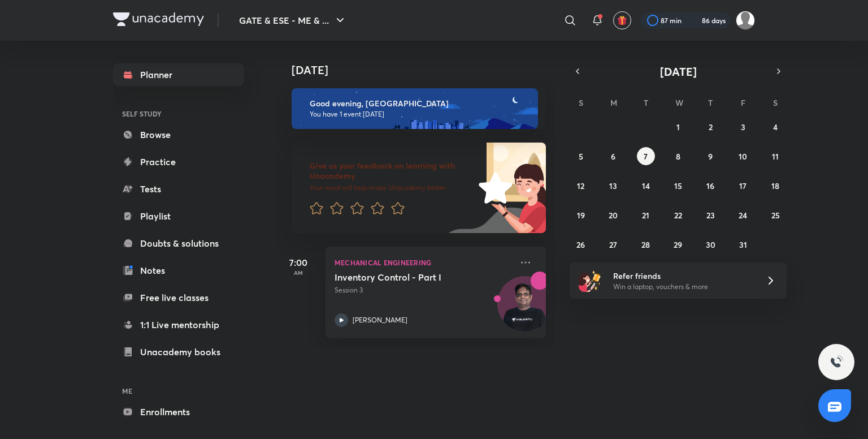 The height and width of the screenshot is (439, 868). I want to click on abbr: October 17, 2025, so click(743, 185).